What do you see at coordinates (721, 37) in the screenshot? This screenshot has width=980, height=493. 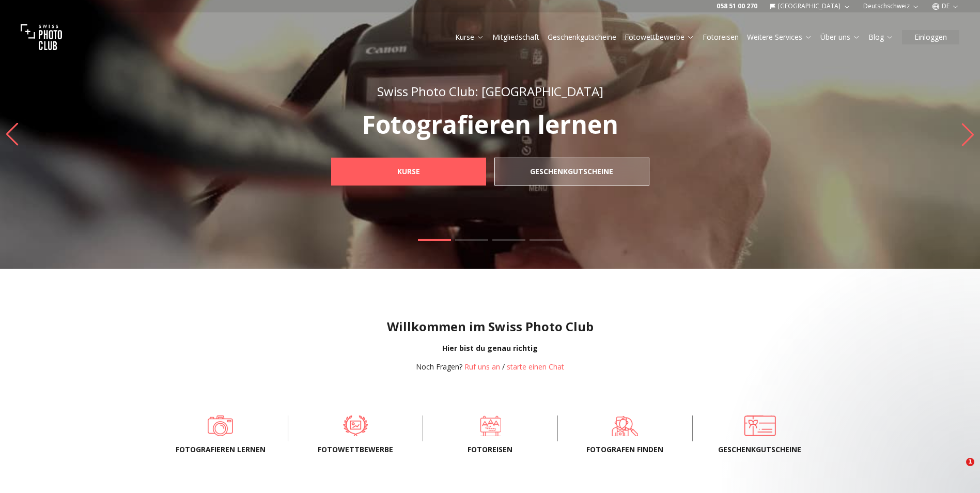 I see `button: Fotoreisen` at bounding box center [721, 37].